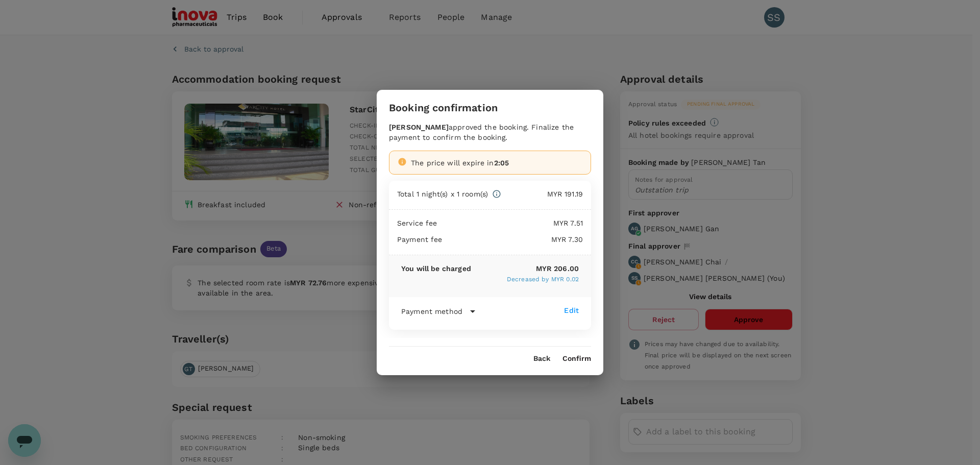 The height and width of the screenshot is (465, 980). Describe the element at coordinates (420, 240) in the screenshot. I see `p: Payment fee` at that location.